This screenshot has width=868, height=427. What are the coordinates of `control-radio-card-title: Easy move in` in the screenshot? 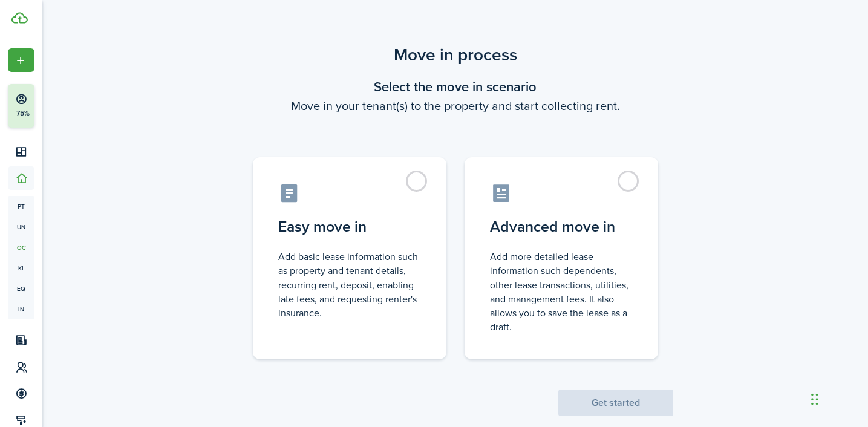 It's located at (350, 227).